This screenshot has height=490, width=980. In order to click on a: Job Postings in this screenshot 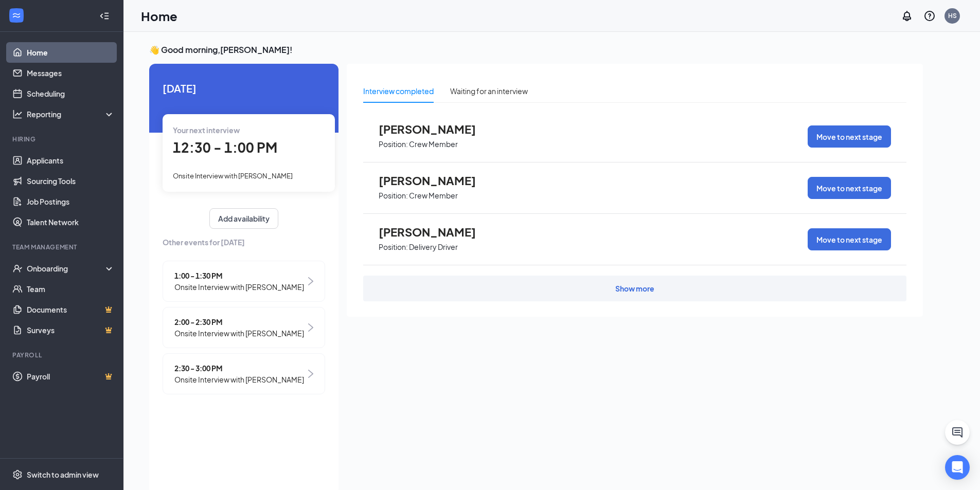, I will do `click(71, 202)`.